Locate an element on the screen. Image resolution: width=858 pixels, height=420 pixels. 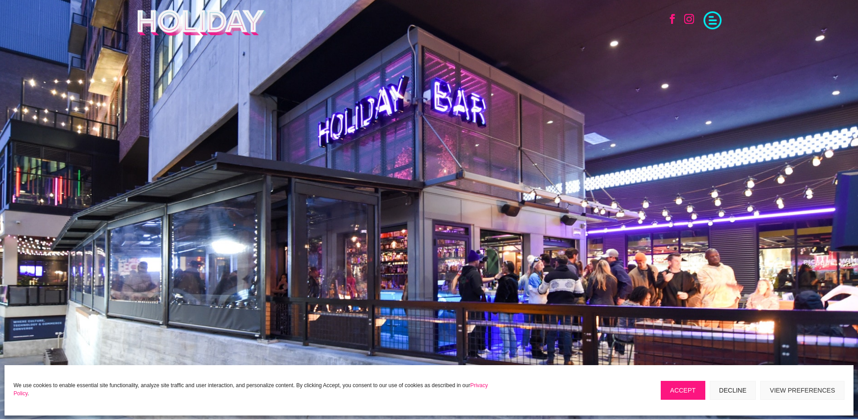
img: Holiday is located at coordinates (202, 23).